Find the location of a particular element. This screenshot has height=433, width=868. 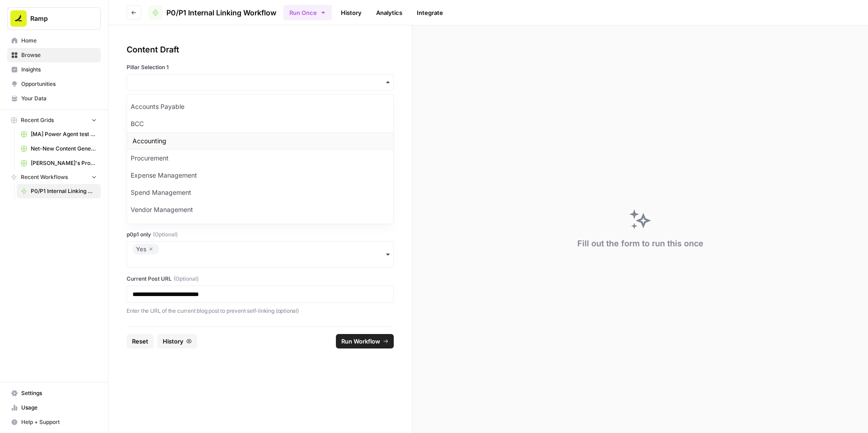

div: Content Draft is located at coordinates (260, 50).